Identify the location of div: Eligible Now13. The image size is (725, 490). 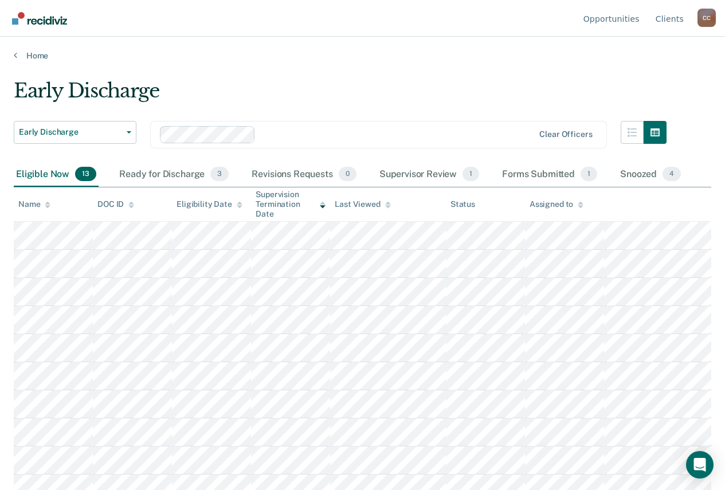
(56, 175).